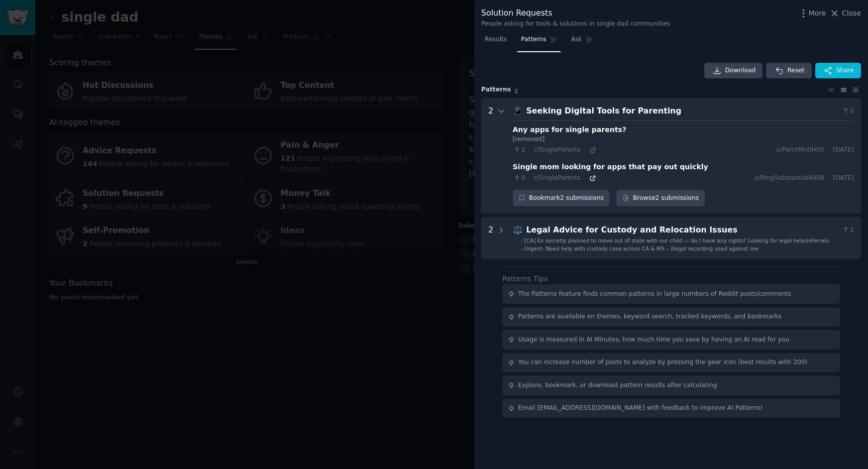  I want to click on label: Patterns Tips, so click(525, 278).